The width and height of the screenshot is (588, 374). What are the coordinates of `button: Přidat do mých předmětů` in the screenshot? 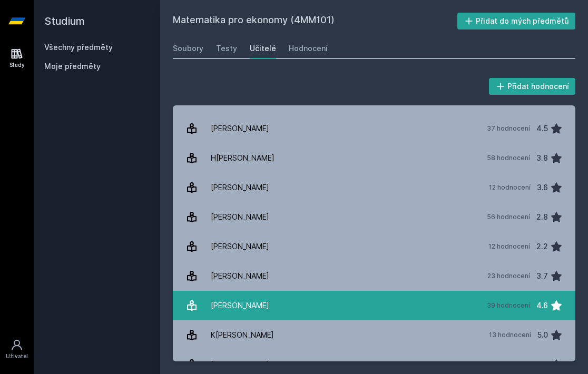 It's located at (516, 21).